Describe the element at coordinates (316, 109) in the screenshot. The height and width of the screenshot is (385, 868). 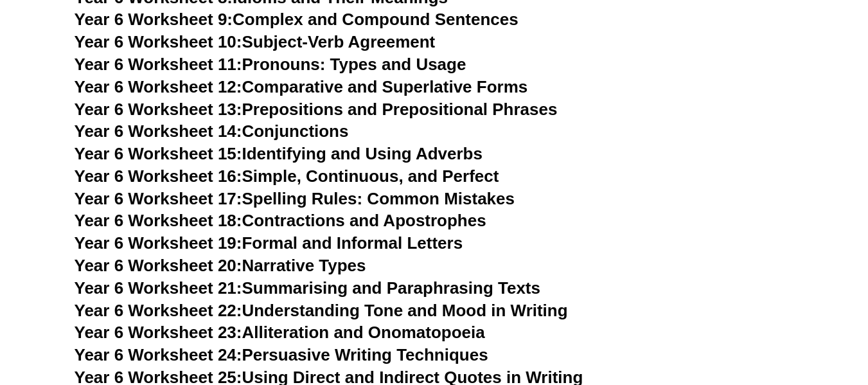
I see `a: Year 6 Worksheet 13:Prepositions and Prepositional Phrases` at that location.